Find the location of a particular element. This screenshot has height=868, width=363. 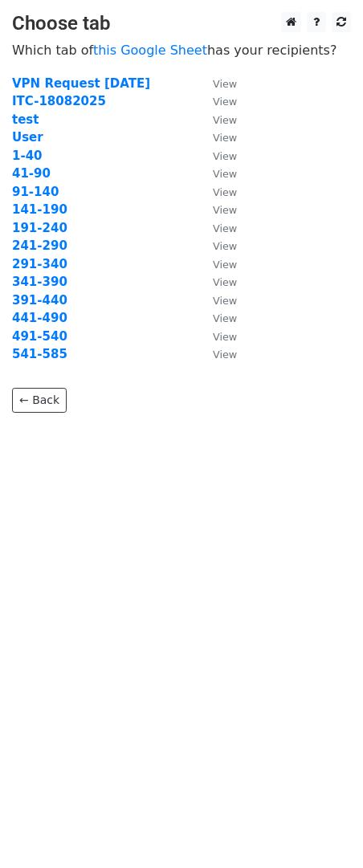

h3: Choose tab is located at coordinates (181, 23).